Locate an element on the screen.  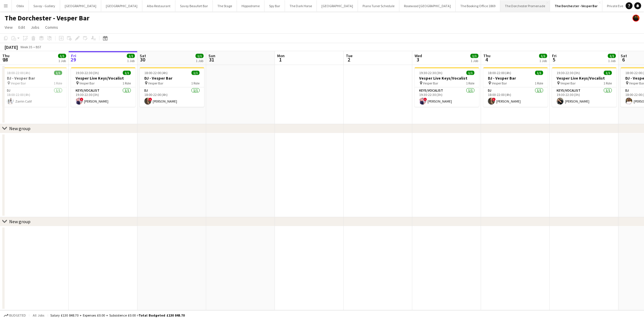
span: 5 is located at coordinates (554, 60).